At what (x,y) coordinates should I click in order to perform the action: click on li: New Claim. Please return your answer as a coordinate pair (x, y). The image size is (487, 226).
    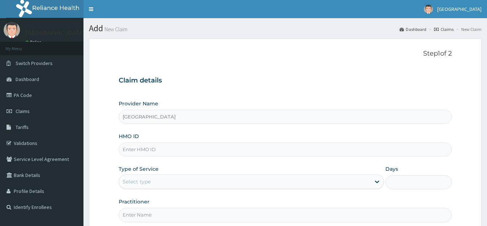
    Looking at the image, I should click on (468, 29).